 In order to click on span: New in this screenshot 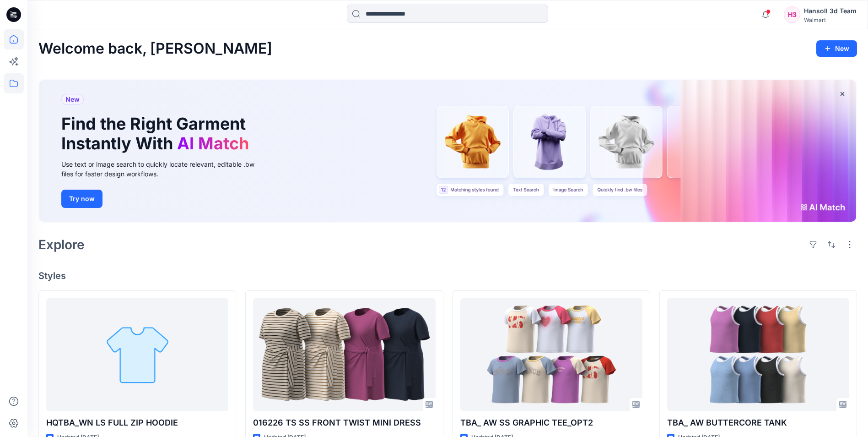, I will do `click(72, 100)`.